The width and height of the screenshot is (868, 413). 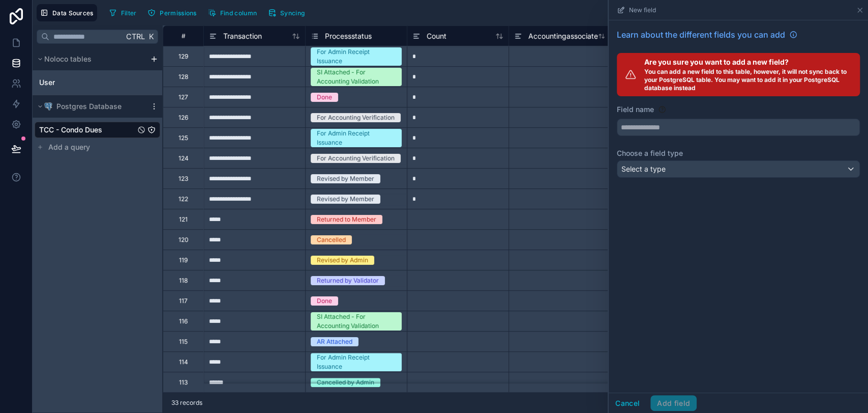 What do you see at coordinates (748, 62) in the screenshot?
I see `span: Are you sure you want to add a new field?` at bounding box center [748, 62].